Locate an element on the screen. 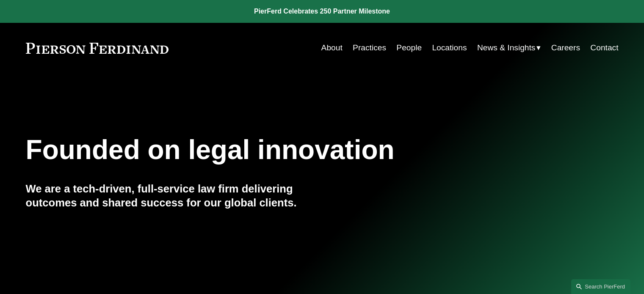 Image resolution: width=644 pixels, height=294 pixels. a: Careers is located at coordinates (566, 48).